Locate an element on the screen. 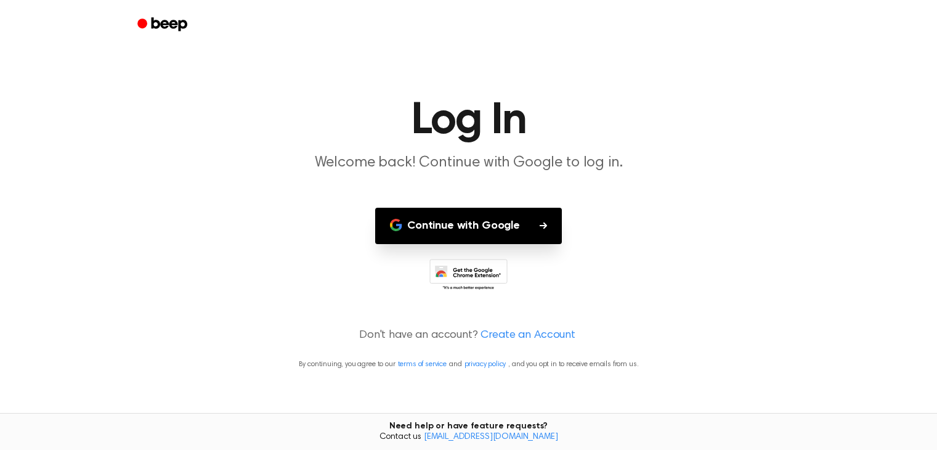 This screenshot has width=937, height=450. h1: Log In is located at coordinates (469, 121).